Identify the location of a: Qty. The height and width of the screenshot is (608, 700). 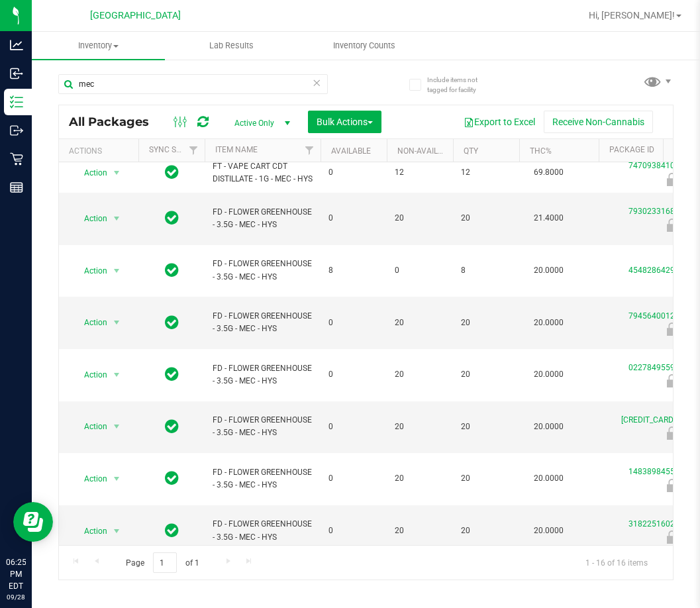
(471, 151).